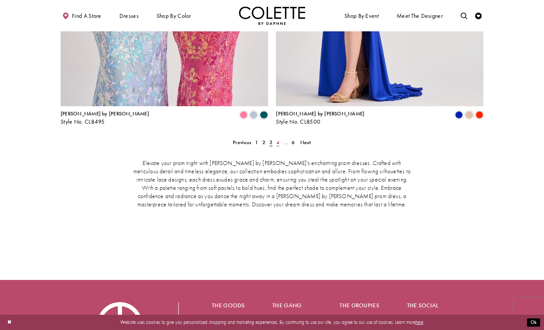 This screenshot has height=330, width=544. I want to click on span: Dresses, so click(129, 16).